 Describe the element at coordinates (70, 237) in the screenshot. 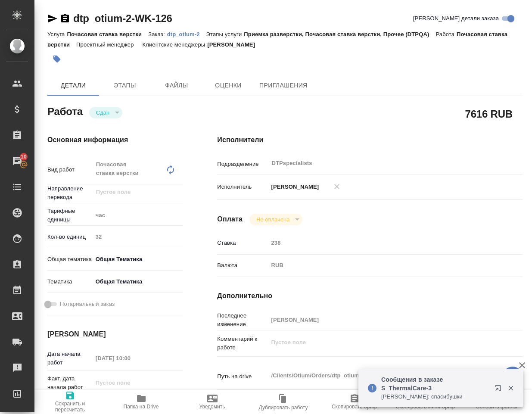

I see `p: Кол-во единиц` at that location.